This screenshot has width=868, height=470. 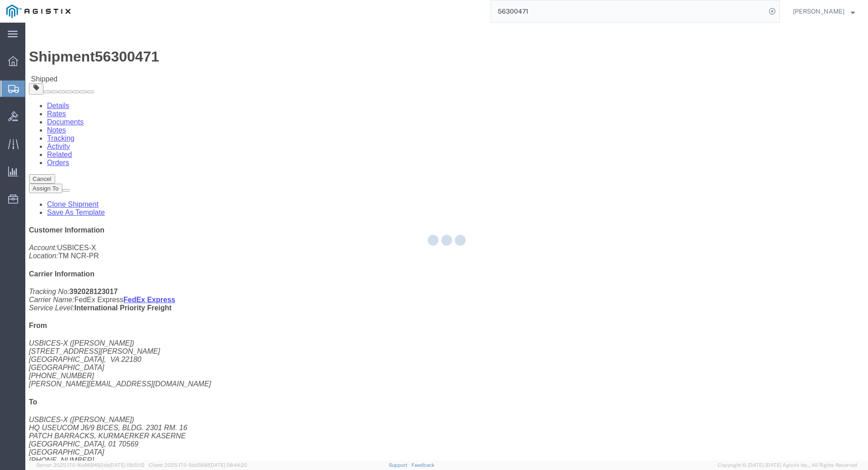 I want to click on span: Stuart Packer, so click(x=819, y=11).